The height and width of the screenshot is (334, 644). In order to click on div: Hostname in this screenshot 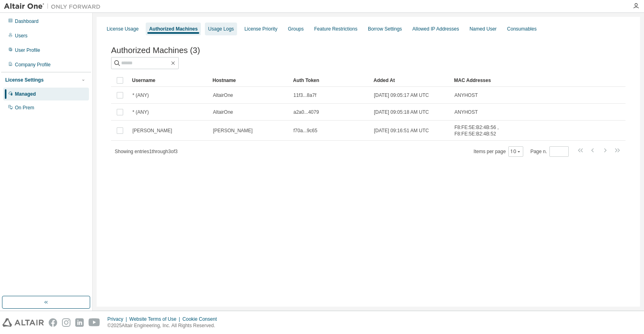, I will do `click(249, 80)`.